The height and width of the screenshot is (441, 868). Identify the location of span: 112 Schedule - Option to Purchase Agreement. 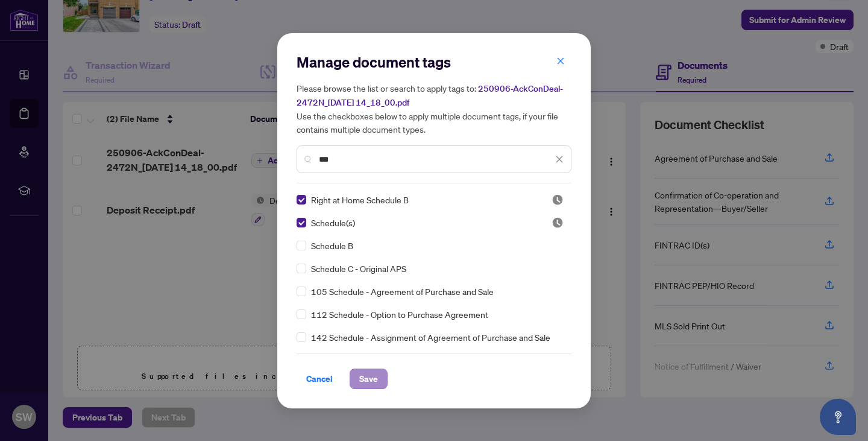
(399, 314).